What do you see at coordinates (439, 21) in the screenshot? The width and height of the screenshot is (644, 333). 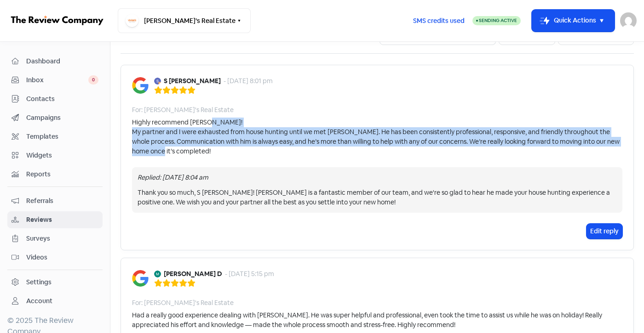 I see `span: SMS credits used` at bounding box center [439, 21].